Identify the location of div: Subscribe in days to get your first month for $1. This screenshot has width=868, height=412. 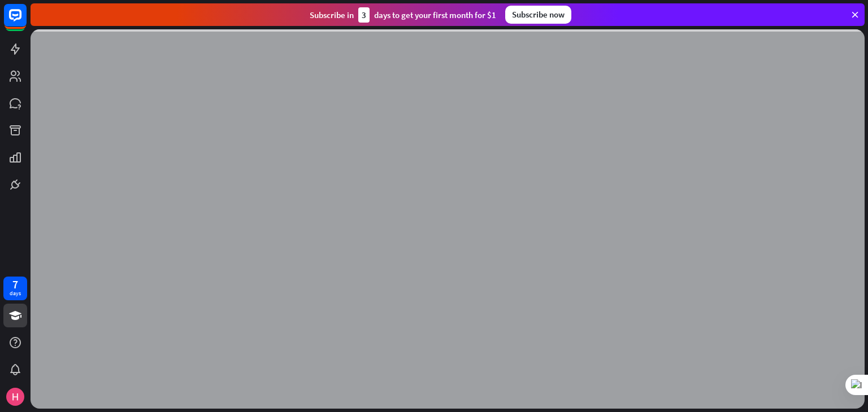
(403, 14).